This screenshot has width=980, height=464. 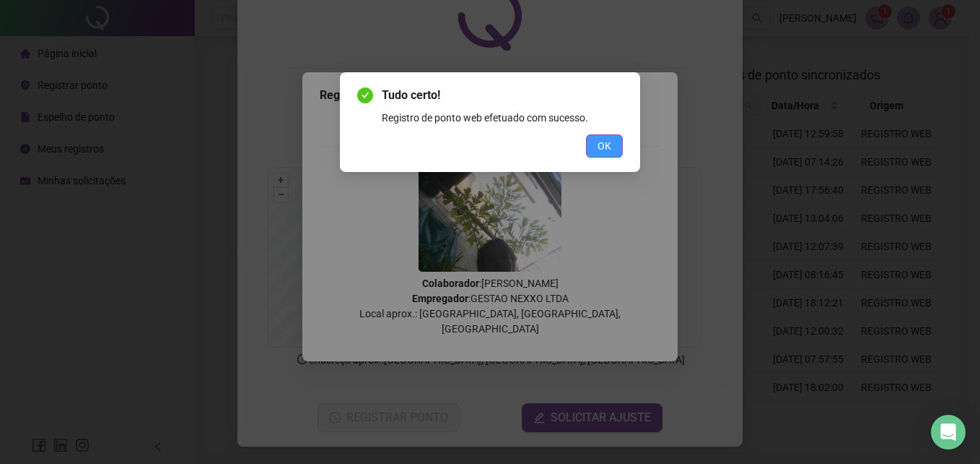 I want to click on span: OK, so click(x=604, y=146).